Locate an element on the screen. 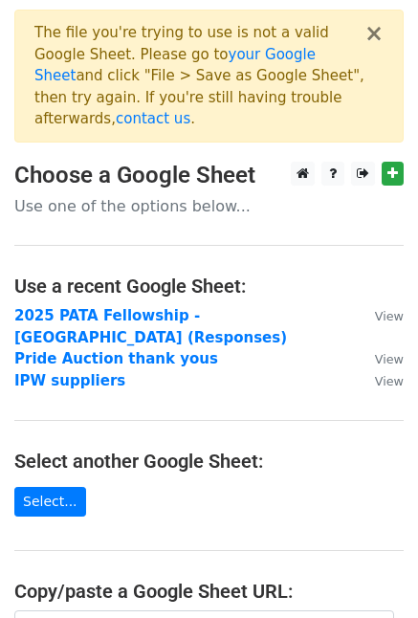 This screenshot has height=618, width=418. strong: IPW suppliers is located at coordinates (70, 381).